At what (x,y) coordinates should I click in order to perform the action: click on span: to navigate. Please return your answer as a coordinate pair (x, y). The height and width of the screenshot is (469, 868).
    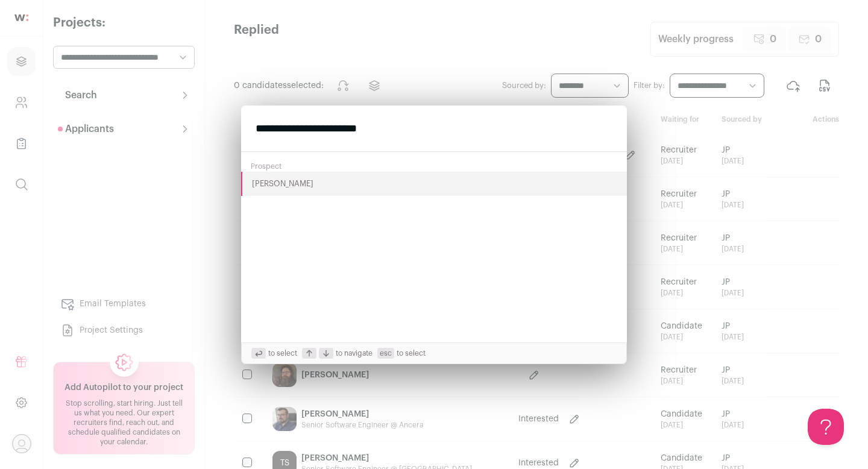
    Looking at the image, I should click on (337, 353).